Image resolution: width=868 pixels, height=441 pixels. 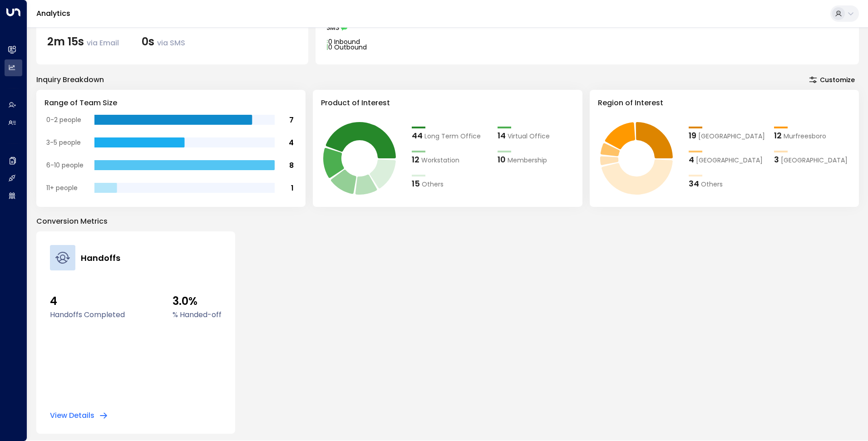 What do you see at coordinates (64, 120) in the screenshot?
I see `tspan: 0-2 people` at bounding box center [64, 120].